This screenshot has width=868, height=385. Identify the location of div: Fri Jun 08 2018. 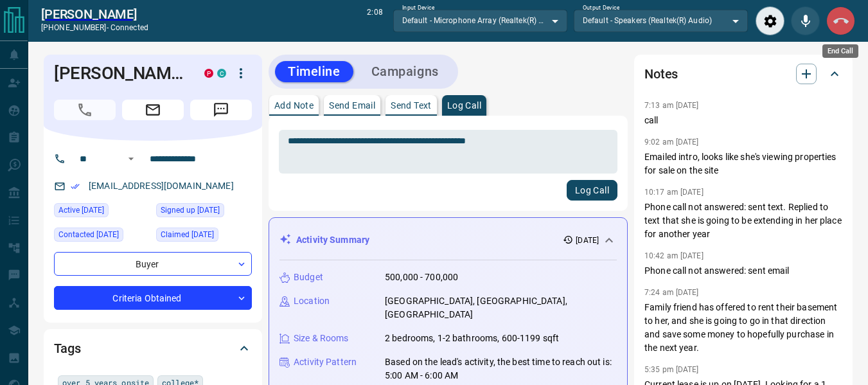
(204, 212).